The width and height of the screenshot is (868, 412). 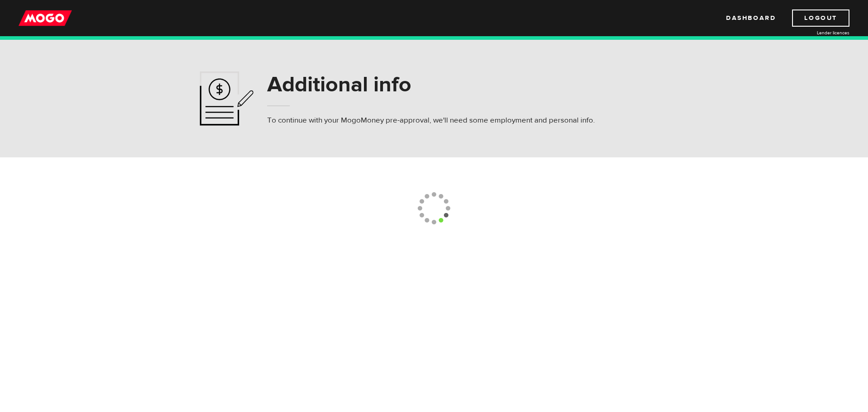 What do you see at coordinates (434, 208) in the screenshot?
I see `img: loading-colorWheel_medium.gif` at bounding box center [434, 208].